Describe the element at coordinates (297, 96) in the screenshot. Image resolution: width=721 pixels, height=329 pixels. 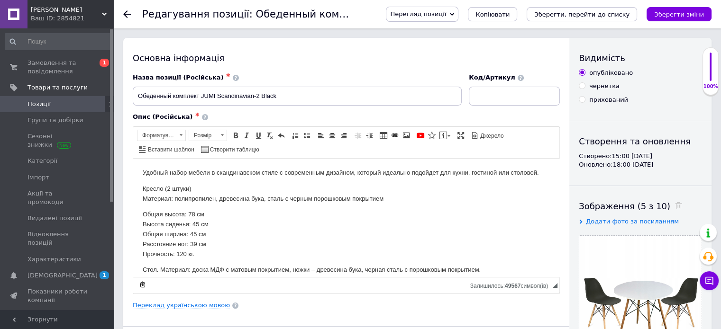
I see `input: Наприклад, H&M жіноча сукня зелена 38 розмір вечірня максі з блискітками` at that location.